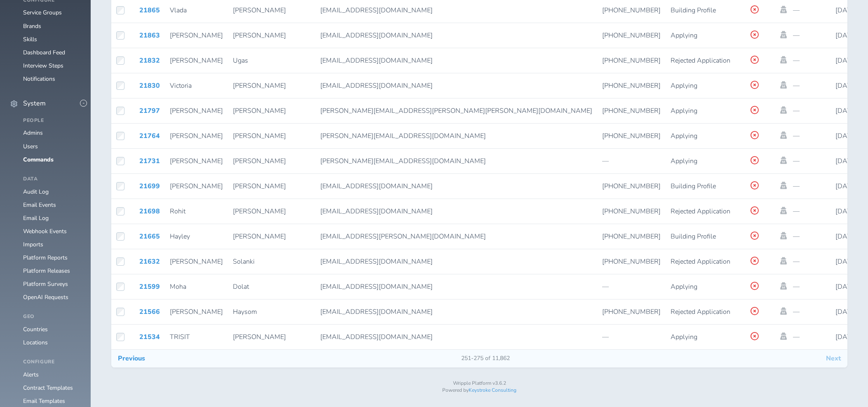 This screenshot has height=407, width=868. What do you see at coordinates (149, 161) in the screenshot?
I see `a: 21731` at bounding box center [149, 161].